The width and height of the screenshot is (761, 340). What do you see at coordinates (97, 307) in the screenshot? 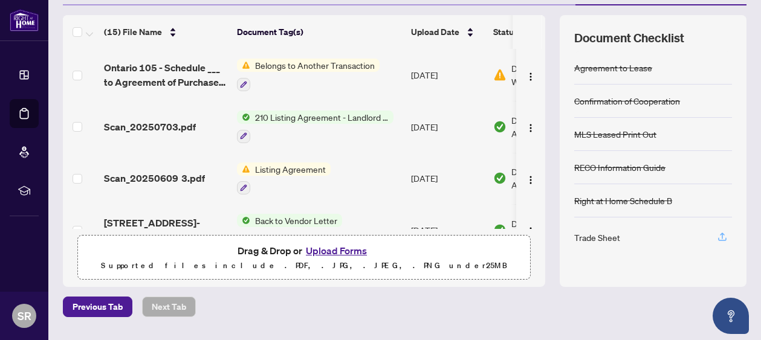
I see `button: Previous Tab` at bounding box center [97, 307].